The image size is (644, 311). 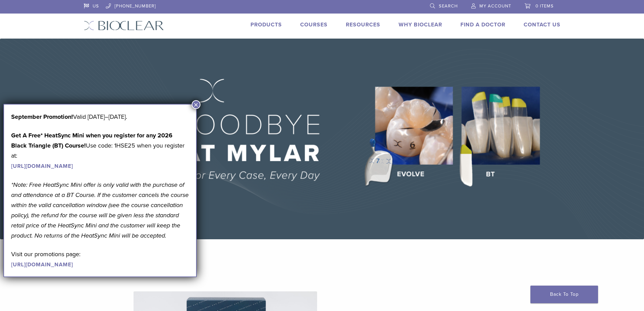 I want to click on span: My Account, so click(x=496, y=6).